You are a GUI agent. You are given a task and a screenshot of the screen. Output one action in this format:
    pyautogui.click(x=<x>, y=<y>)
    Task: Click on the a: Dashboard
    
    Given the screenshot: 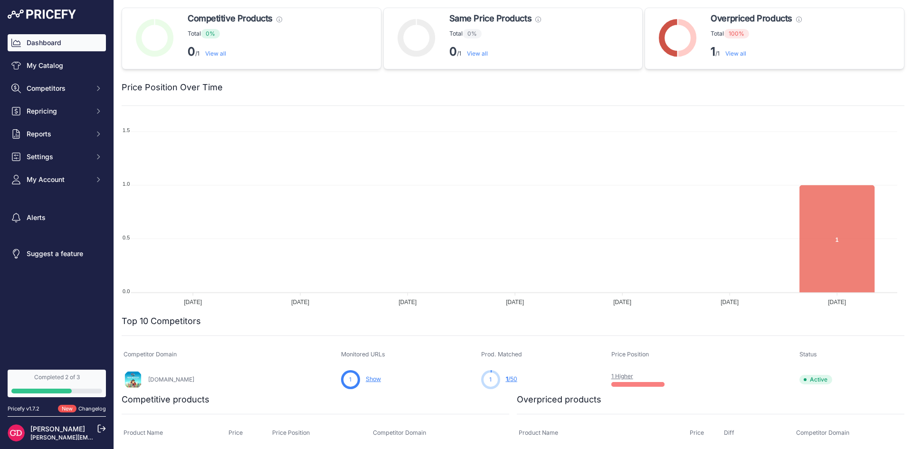 What is the action you would take?
    pyautogui.click(x=57, y=43)
    